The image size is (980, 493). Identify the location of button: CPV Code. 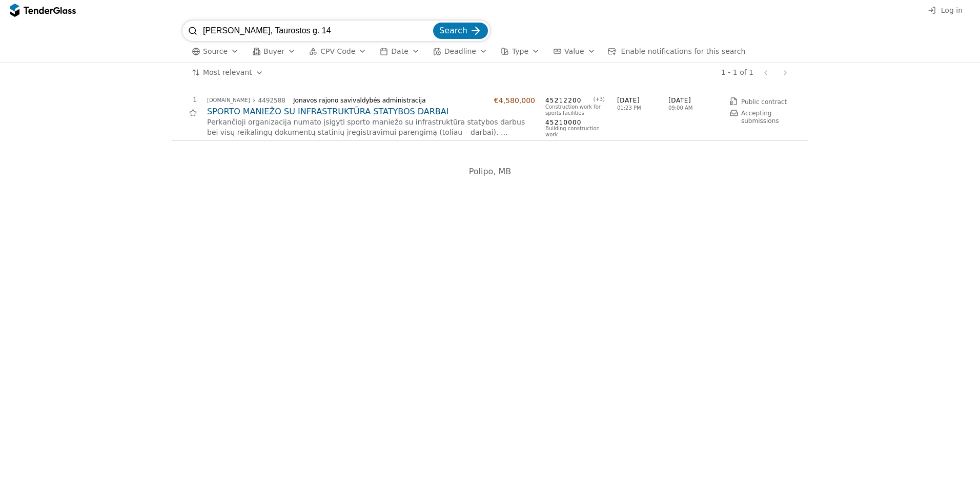
(338, 51).